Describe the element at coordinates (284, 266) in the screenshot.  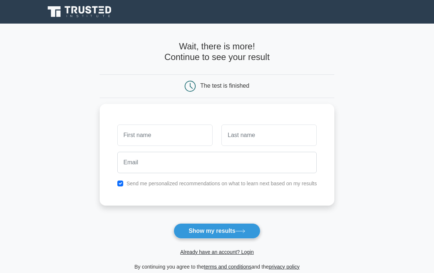
I see `a: privacy policy` at that location.